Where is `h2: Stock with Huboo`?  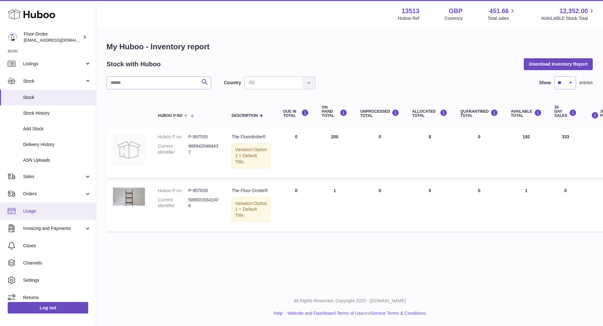
h2: Stock with Huboo is located at coordinates (133, 64).